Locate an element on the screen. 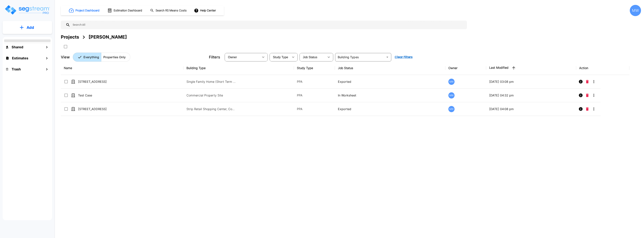 This screenshot has height=238, width=644. p: View is located at coordinates (65, 57).